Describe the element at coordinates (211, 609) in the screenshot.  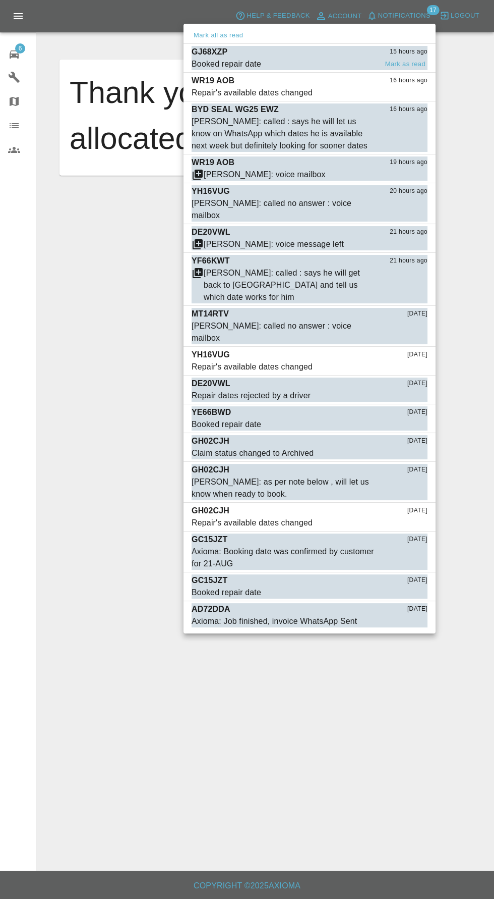
I see `p: AD72DDA` at that location.